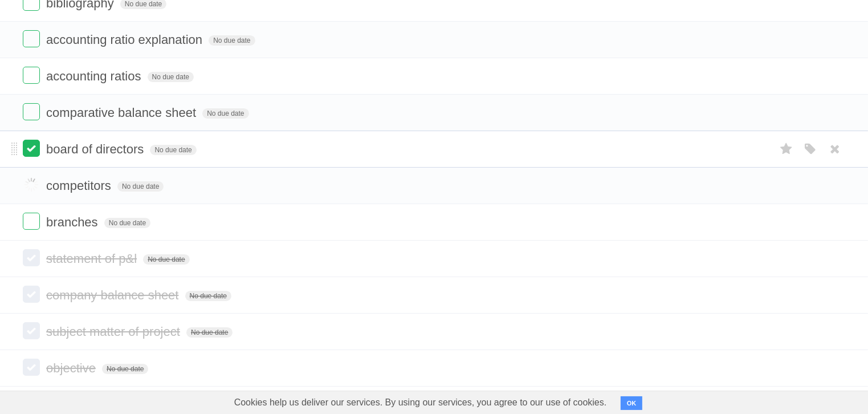  I want to click on span: subject matter of project, so click(115, 331).